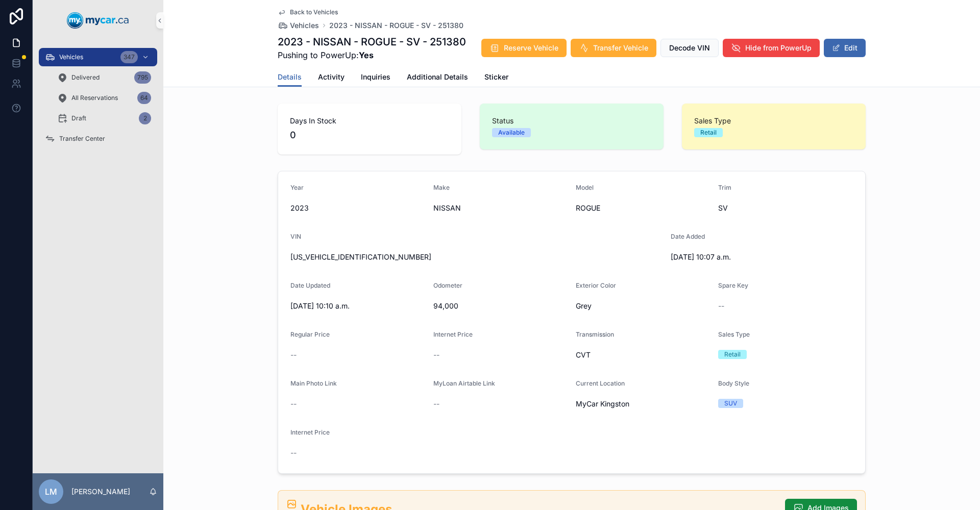  What do you see at coordinates (596, 285) in the screenshot?
I see `span: Exterior Color` at bounding box center [596, 285].